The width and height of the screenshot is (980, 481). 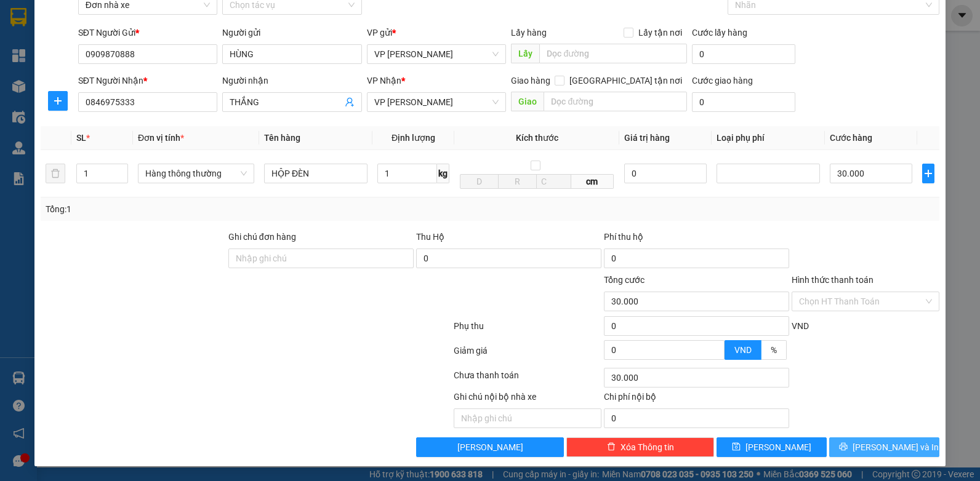 I want to click on label: Hình thức thanh toán, so click(x=832, y=280).